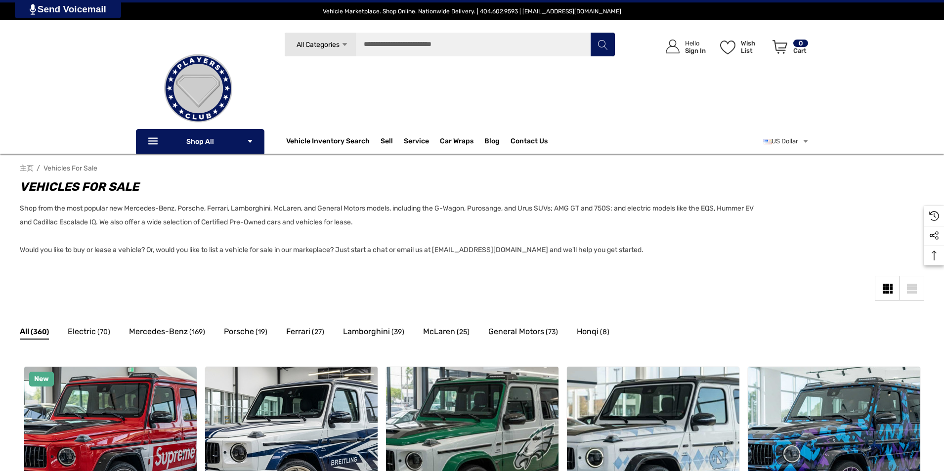  I want to click on a: Button Go To Sub Category McLaren, so click(446, 333).